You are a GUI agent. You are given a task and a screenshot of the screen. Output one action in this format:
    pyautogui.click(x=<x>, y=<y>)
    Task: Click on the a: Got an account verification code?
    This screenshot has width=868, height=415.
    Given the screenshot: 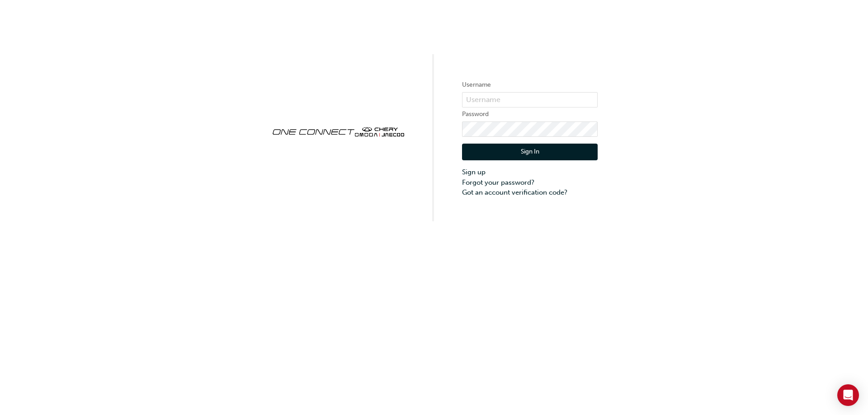 What is the action you would take?
    pyautogui.click(x=530, y=192)
    